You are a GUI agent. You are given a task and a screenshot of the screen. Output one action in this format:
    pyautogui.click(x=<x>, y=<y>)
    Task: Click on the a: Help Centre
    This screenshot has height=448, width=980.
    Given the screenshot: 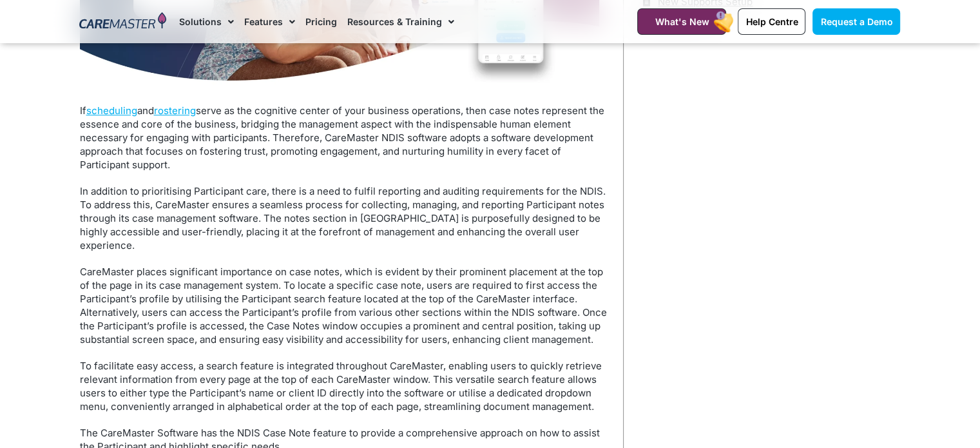 What is the action you would take?
    pyautogui.click(x=771, y=21)
    